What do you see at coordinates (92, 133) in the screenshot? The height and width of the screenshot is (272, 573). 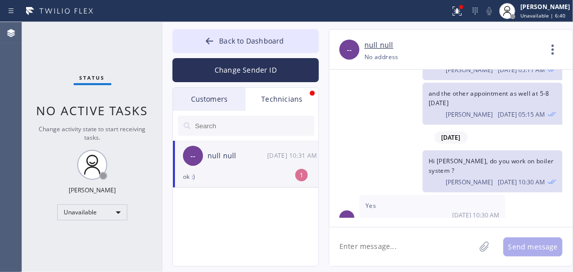 I see `span: Change activity state to start receiving tasks.` at bounding box center [92, 133].